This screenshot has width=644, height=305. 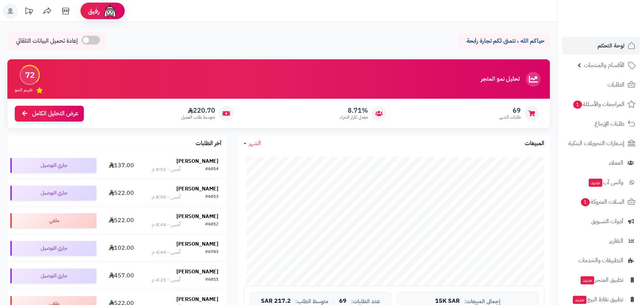 What do you see at coordinates (47, 41) in the screenshot?
I see `span: إعادة تحميل البيانات التلقائي` at bounding box center [47, 41].